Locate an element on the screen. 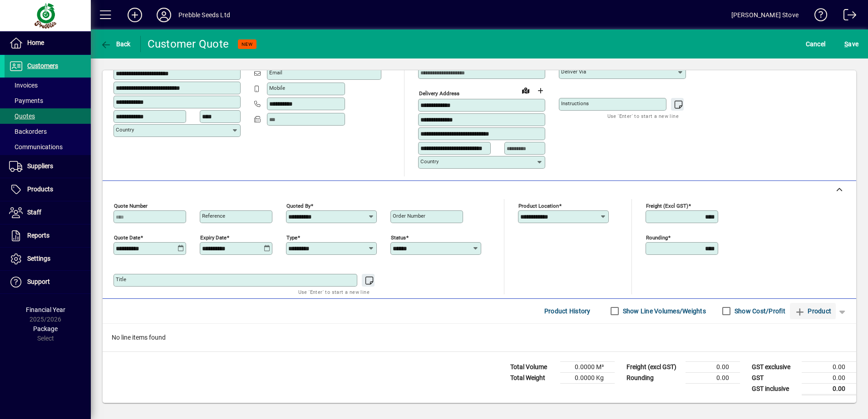 Image resolution: width=868 pixels, height=419 pixels. span: Cancel is located at coordinates (815, 44).